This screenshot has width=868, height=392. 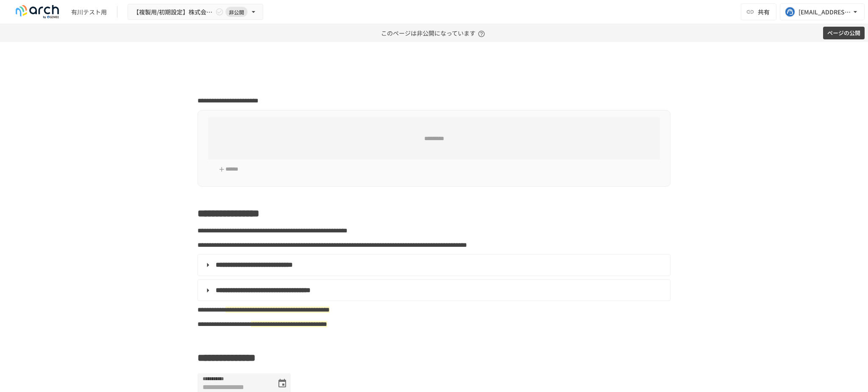 I want to click on p: このページは非公開になっています, so click(x=434, y=33).